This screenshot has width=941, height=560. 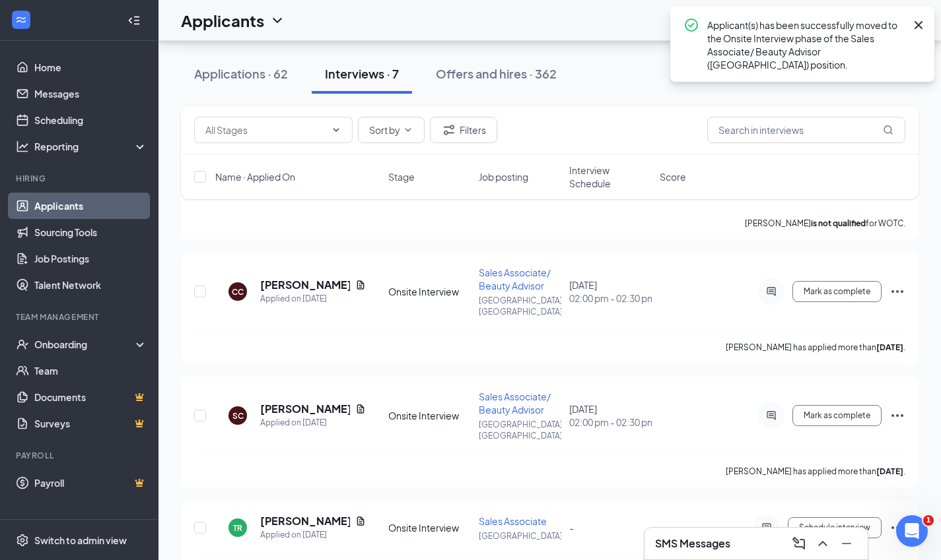 What do you see at coordinates (835, 528) in the screenshot?
I see `span: Schedule interview` at bounding box center [835, 528].